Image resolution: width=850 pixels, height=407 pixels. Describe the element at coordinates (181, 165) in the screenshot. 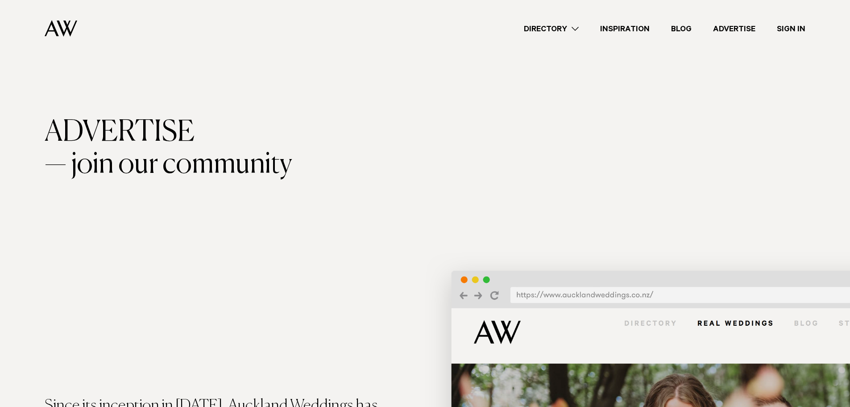

I see `span: join our community` at that location.